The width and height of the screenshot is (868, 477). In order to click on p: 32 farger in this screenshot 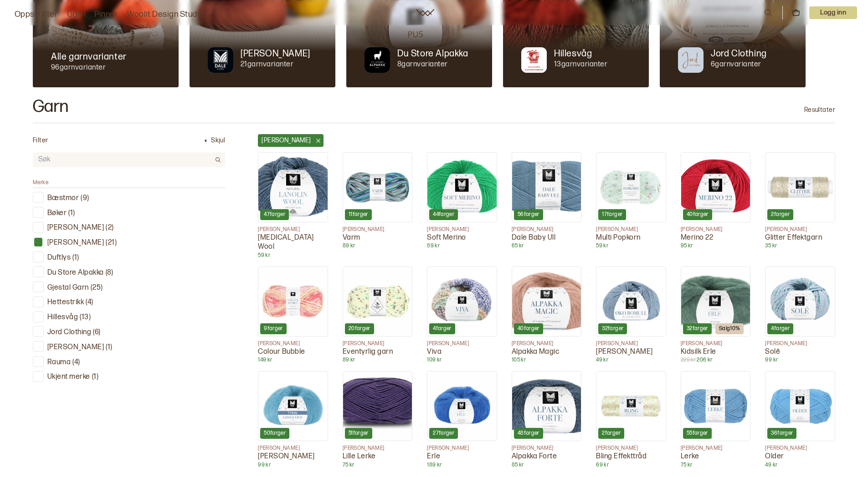, I will do `click(696, 329)`.